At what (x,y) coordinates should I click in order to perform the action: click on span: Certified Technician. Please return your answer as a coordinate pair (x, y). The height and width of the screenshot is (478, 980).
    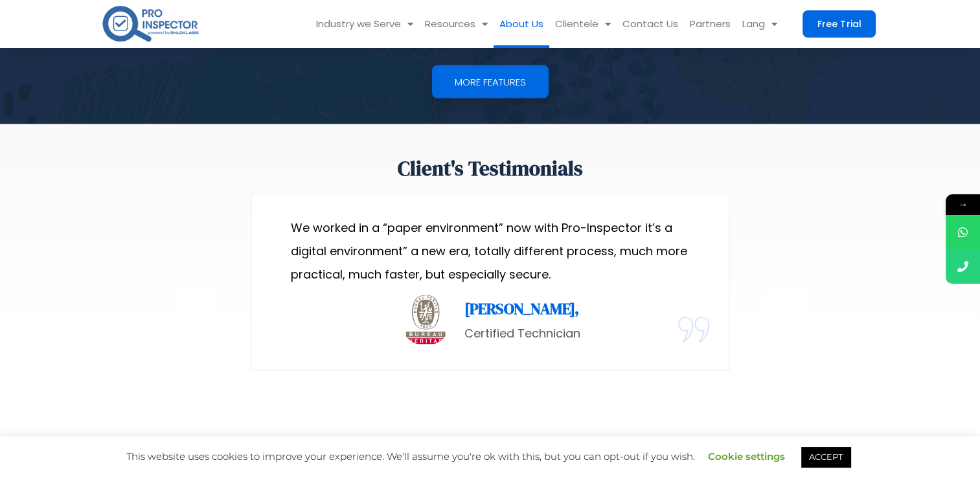
    Looking at the image, I should click on (522, 333).